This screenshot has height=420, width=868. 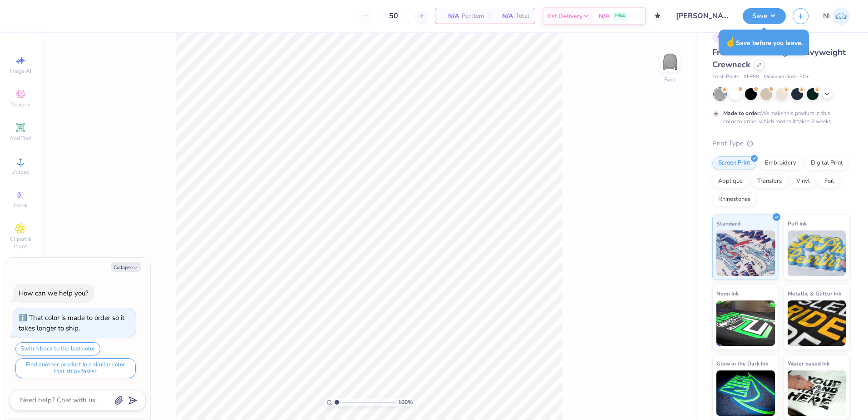 I want to click on span: Fresh Prints, so click(x=726, y=77).